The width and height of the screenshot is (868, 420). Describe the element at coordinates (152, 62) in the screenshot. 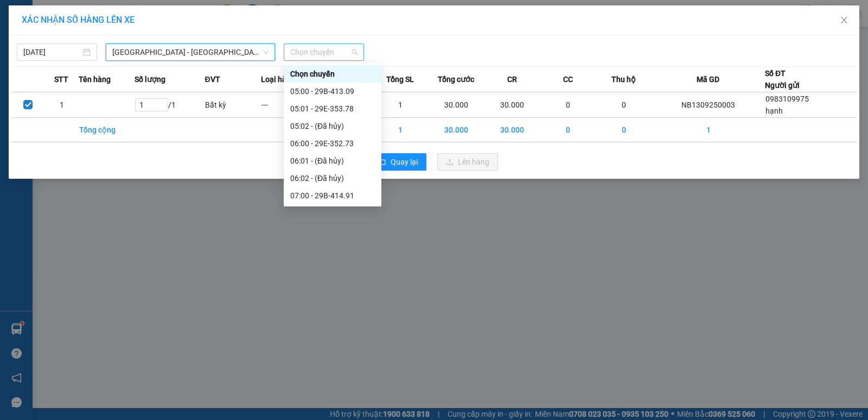

I see `b: Gửi khách hàng` at that location.